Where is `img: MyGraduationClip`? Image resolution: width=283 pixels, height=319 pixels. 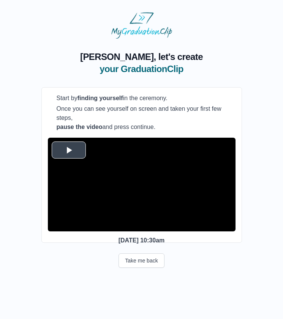 img: MyGraduationClip is located at coordinates (142, 25).